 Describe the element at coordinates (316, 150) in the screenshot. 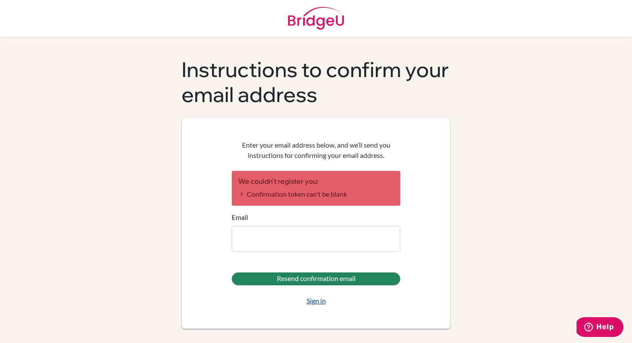

I see `p: Enter your email address below, and we’ll send you instructions for confirming your email address.` at that location.